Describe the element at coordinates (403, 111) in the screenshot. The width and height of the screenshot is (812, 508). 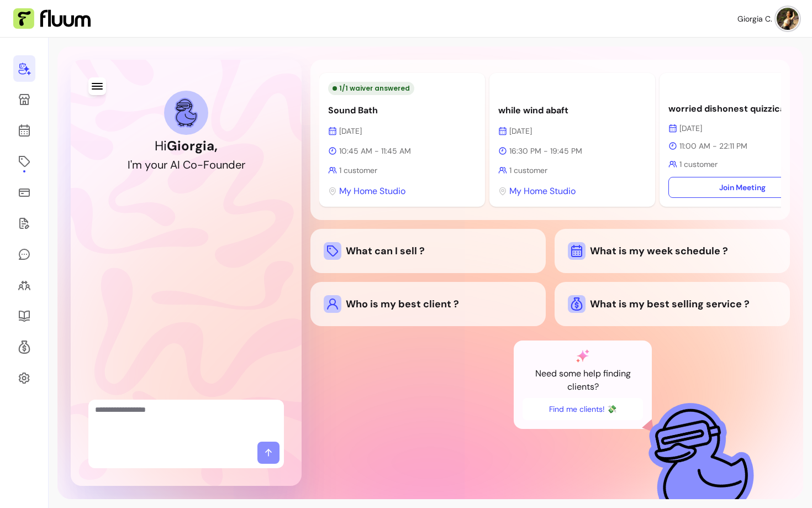
I see `p: Sound Bath` at that location.